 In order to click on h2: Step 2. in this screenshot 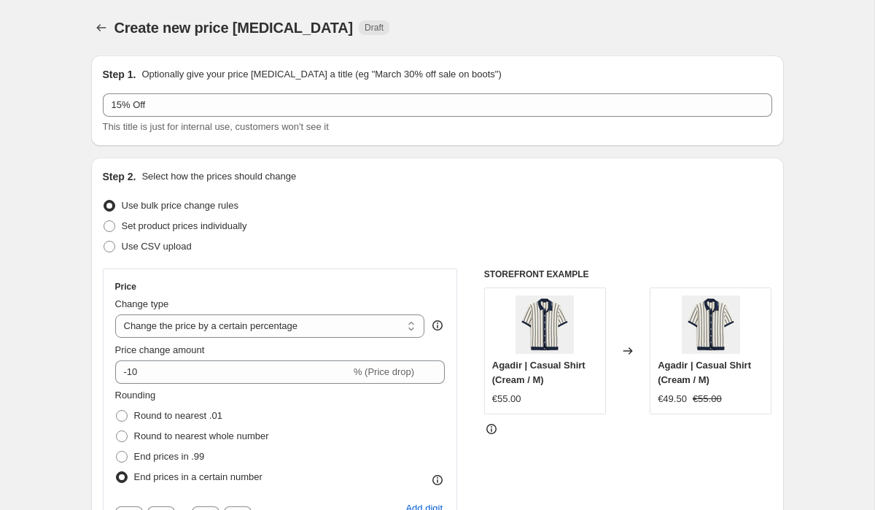, I will do `click(120, 176)`.